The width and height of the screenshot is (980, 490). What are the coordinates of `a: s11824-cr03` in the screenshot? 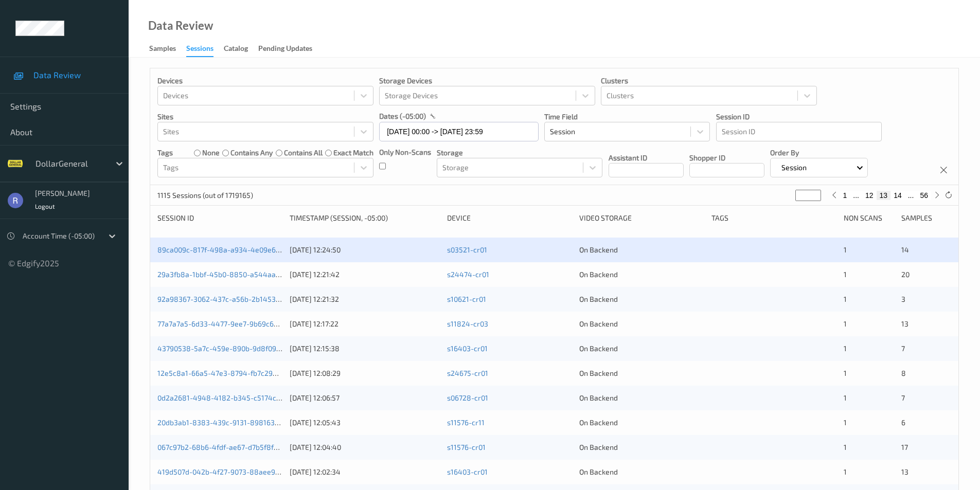 It's located at (467, 323).